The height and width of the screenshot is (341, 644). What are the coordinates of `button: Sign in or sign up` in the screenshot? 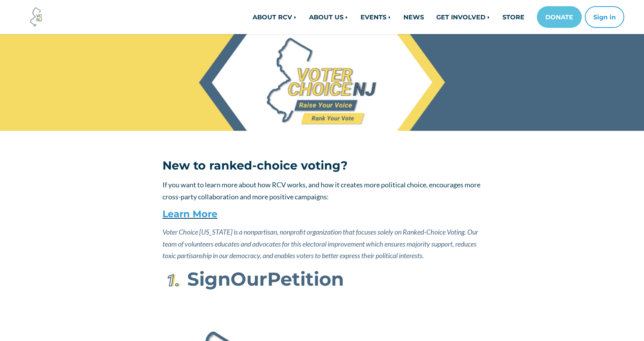 It's located at (605, 17).